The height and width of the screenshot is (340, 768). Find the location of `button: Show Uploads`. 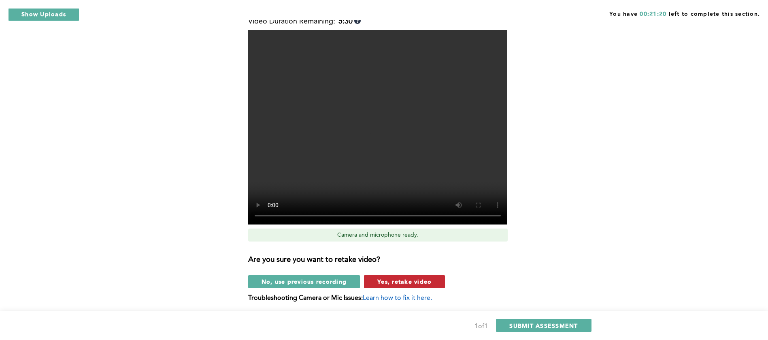

button: Show Uploads is located at coordinates (44, 15).